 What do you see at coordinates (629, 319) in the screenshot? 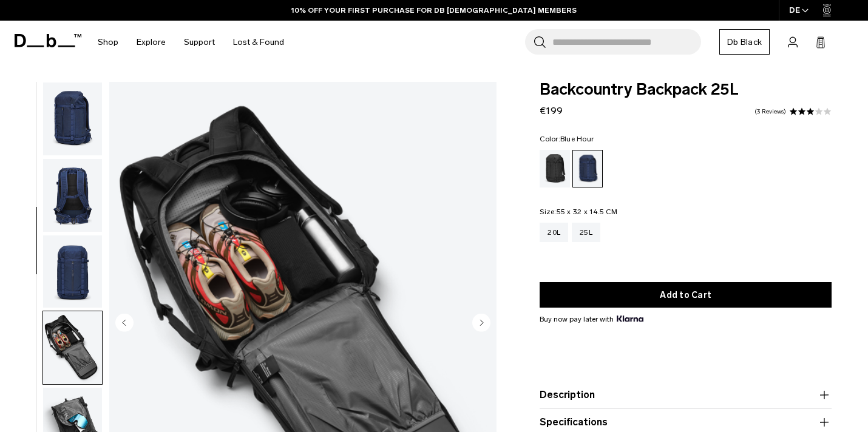
I see `img: {"height" => 20, "alt" => "Klarna"}` at bounding box center [629, 319].